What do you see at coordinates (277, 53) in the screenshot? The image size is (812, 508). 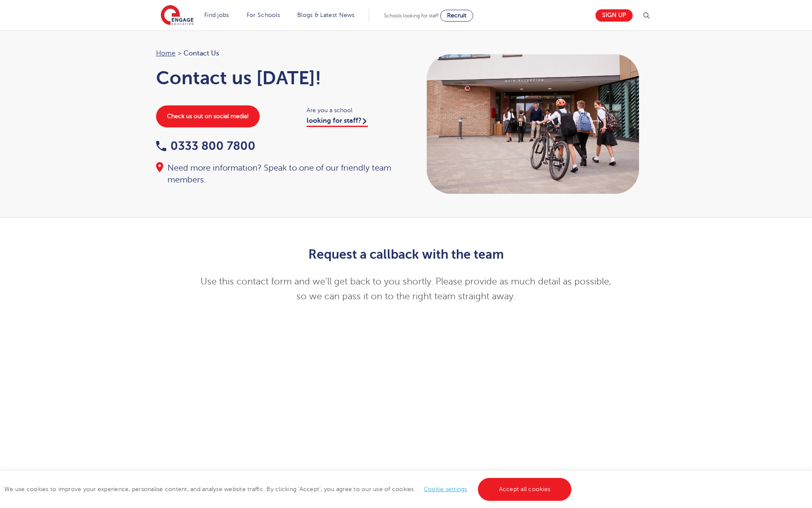 I see `nav: breadcrumb` at bounding box center [277, 53].